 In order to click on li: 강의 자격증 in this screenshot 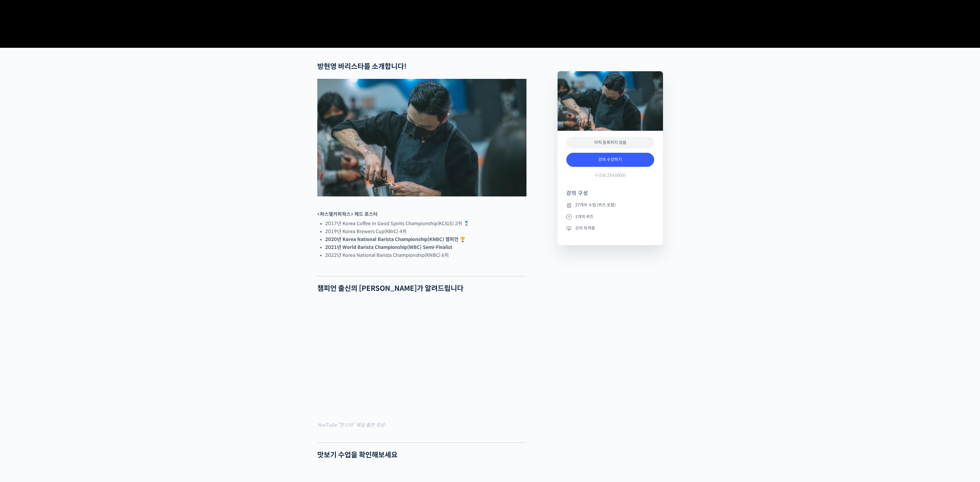, I will do `click(610, 228)`.